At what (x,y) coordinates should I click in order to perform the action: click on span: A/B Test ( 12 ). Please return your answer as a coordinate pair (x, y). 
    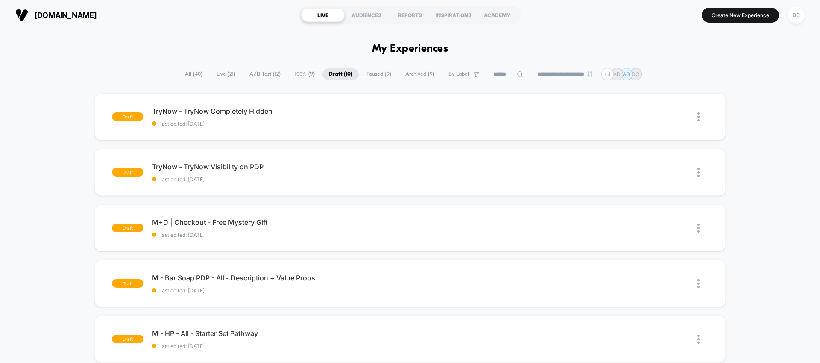
    Looking at the image, I should click on (265, 74).